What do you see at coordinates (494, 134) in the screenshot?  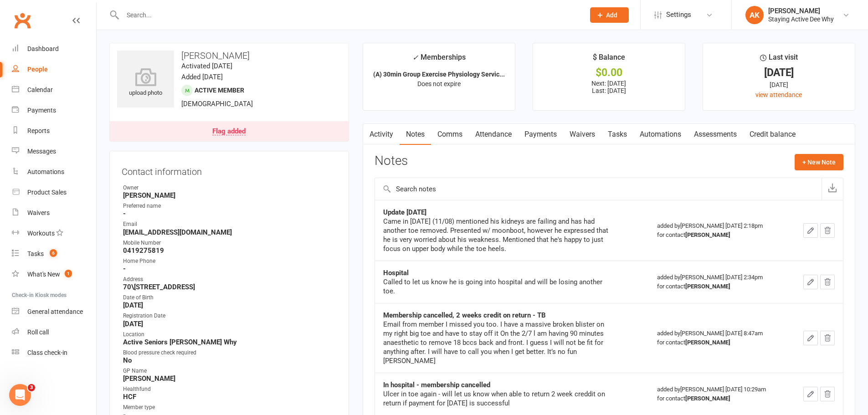 I see `a: Attendance` at bounding box center [494, 134].